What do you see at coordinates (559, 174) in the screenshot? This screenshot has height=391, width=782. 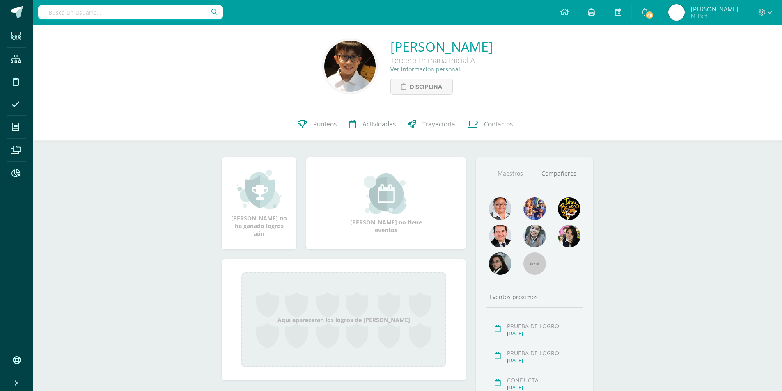 I see `a: Compañeros` at bounding box center [559, 174].